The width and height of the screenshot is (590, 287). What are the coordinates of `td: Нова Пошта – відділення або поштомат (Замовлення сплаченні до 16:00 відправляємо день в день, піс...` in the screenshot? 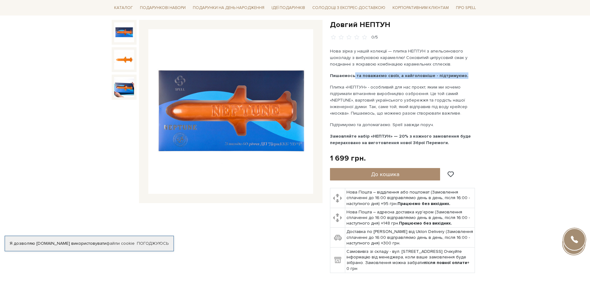 It's located at (410, 198).